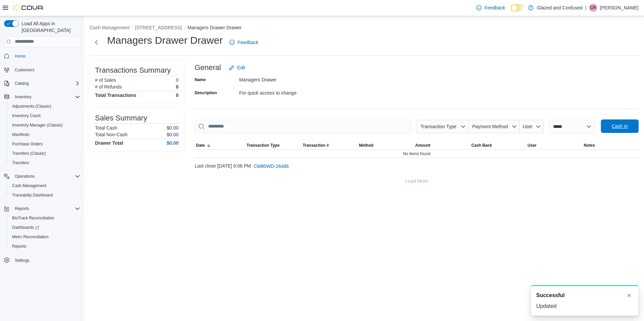  Describe the element at coordinates (271, 166) in the screenshot. I see `span: CM80WD-26486` at that location.